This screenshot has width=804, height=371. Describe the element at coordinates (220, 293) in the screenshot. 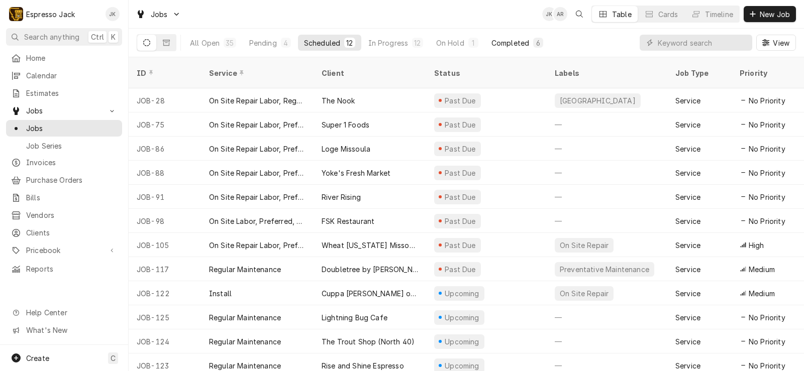

I see `div: Install` at that location.